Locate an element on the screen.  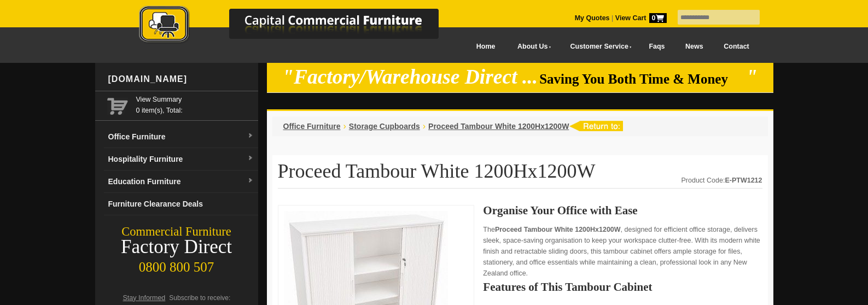
a: News is located at coordinates (694, 46).